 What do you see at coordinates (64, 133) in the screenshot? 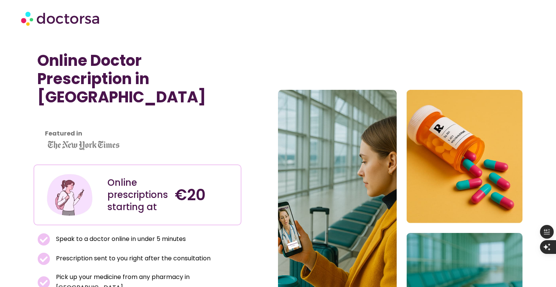
I see `strong: Featured in` at bounding box center [64, 133].